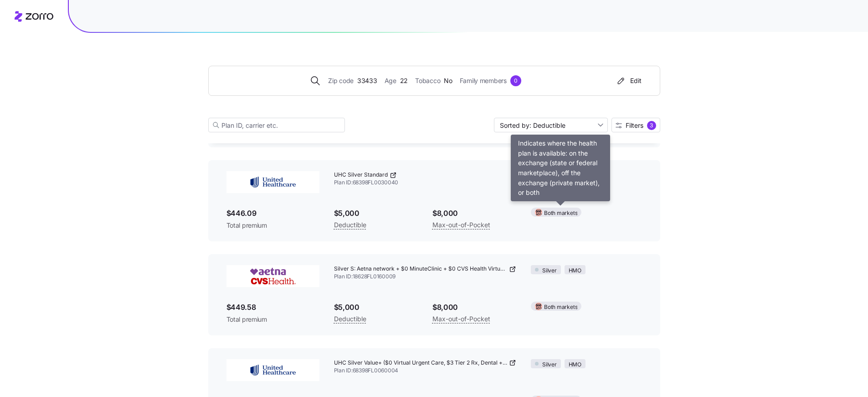  Describe the element at coordinates (273, 276) in the screenshot. I see `img: Aetna CVS Health` at that location.